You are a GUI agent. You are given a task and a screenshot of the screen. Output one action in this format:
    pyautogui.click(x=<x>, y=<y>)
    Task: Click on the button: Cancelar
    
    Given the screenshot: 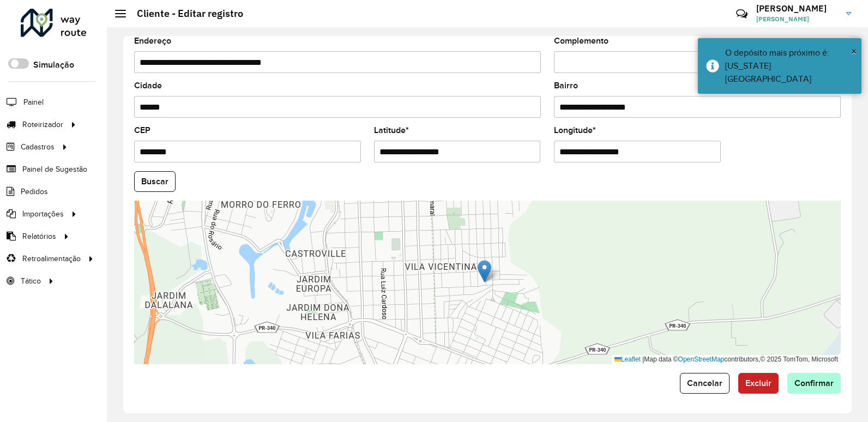 What is the action you would take?
    pyautogui.click(x=705, y=384)
    